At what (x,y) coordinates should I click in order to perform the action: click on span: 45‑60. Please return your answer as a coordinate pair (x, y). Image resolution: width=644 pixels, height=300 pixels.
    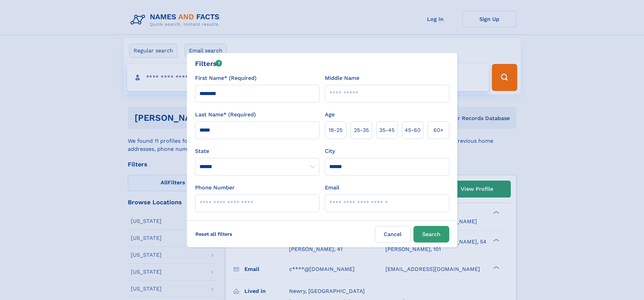
    Looking at the image, I should click on (412, 130).